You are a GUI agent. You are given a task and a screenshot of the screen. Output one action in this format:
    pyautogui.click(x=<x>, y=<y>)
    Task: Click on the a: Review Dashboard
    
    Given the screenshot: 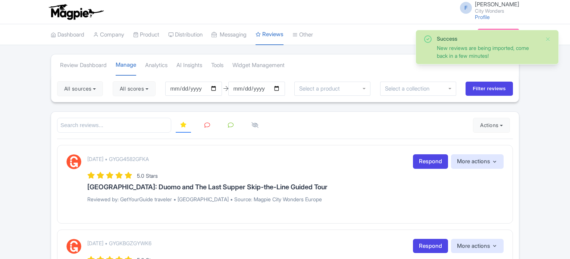 What is the action you would take?
    pyautogui.click(x=83, y=65)
    